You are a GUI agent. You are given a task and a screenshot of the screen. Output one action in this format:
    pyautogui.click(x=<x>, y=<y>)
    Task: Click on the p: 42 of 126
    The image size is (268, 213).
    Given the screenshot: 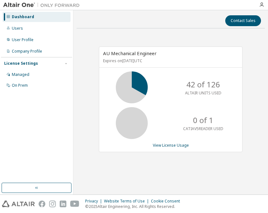 What is the action you would take?
    pyautogui.click(x=204, y=85)
    